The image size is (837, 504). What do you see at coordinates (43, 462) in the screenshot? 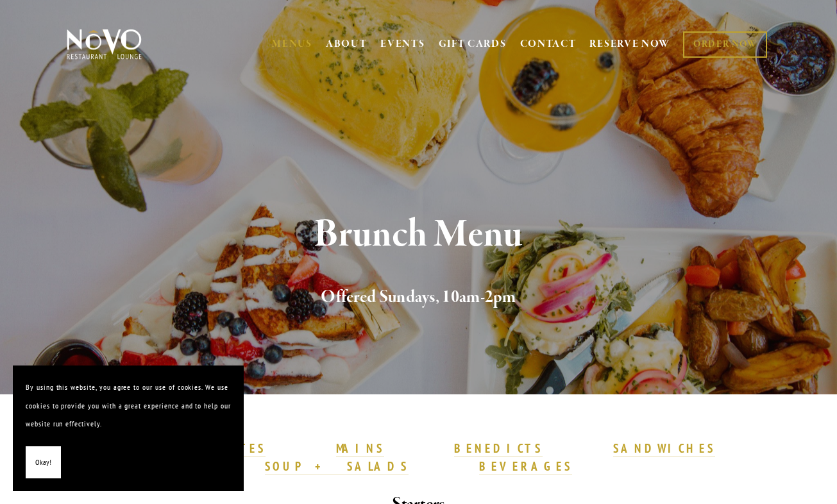
I see `span: Okay!` at bounding box center [43, 462].